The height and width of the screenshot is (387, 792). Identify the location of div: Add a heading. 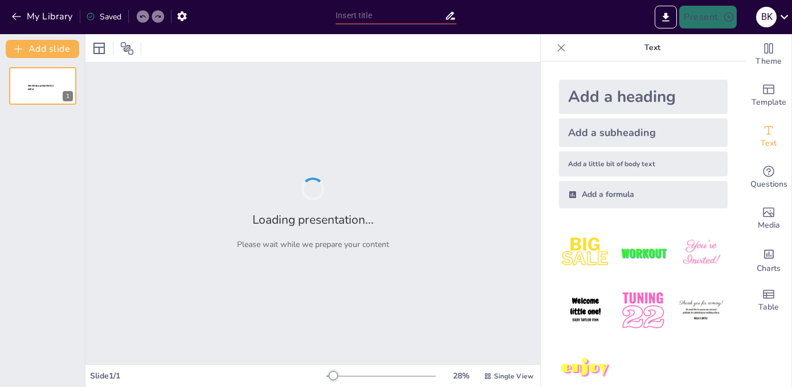
(643, 97).